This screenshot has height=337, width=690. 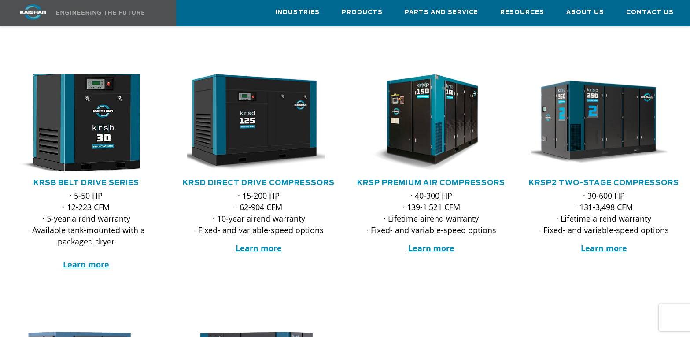 I want to click on a: Products, so click(x=362, y=12).